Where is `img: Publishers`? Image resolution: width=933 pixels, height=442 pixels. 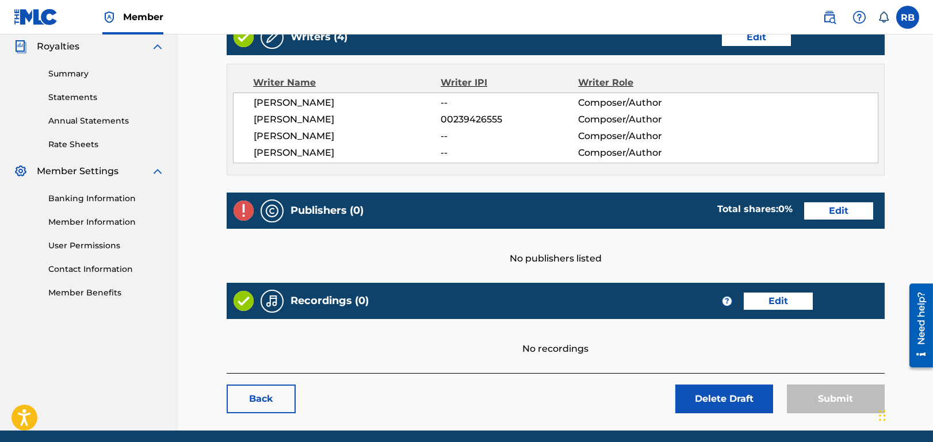 img: Publishers is located at coordinates (272, 211).